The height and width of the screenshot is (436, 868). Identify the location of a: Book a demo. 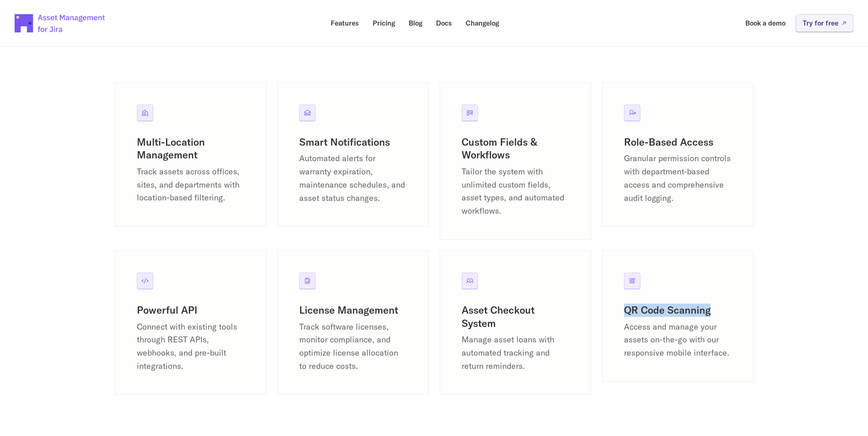
(765, 23).